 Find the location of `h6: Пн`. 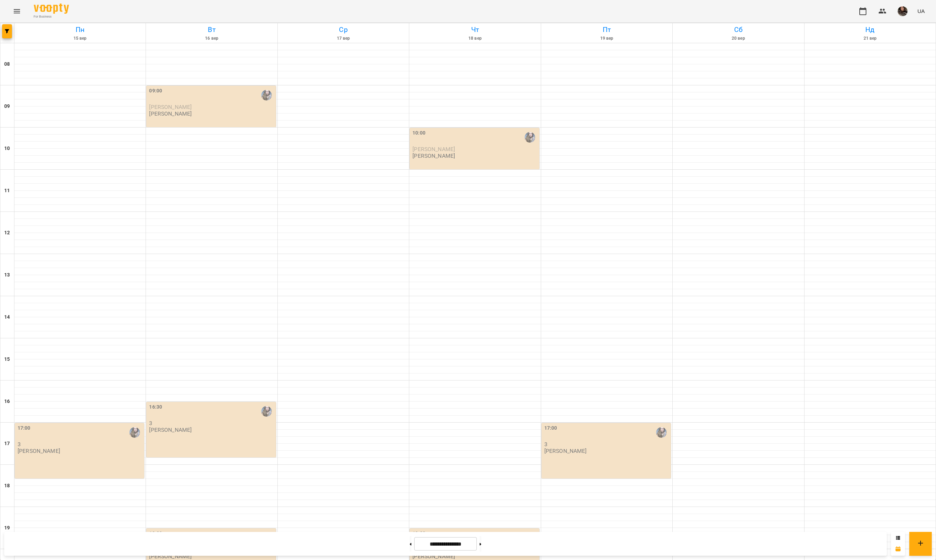

h6: Пн is located at coordinates (79, 30).